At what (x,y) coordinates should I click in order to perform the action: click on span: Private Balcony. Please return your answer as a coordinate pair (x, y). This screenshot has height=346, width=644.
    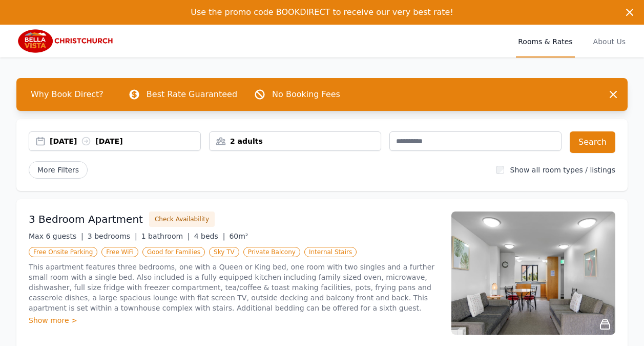
    Looking at the image, I should click on (272, 252).